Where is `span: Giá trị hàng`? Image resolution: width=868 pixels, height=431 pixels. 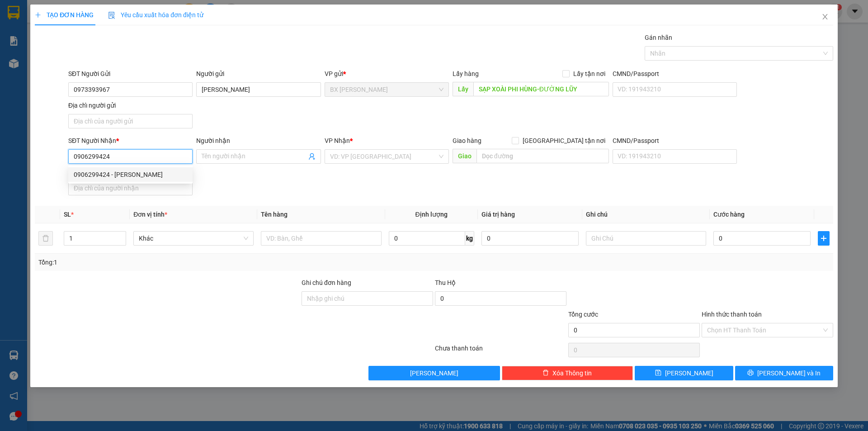 span: Giá trị hàng is located at coordinates (498, 214).